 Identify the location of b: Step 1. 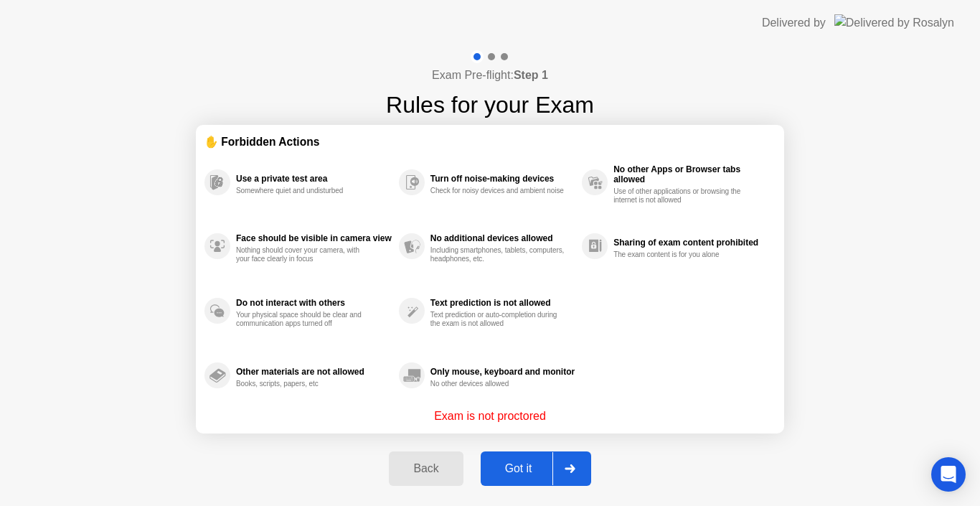
(531, 75).